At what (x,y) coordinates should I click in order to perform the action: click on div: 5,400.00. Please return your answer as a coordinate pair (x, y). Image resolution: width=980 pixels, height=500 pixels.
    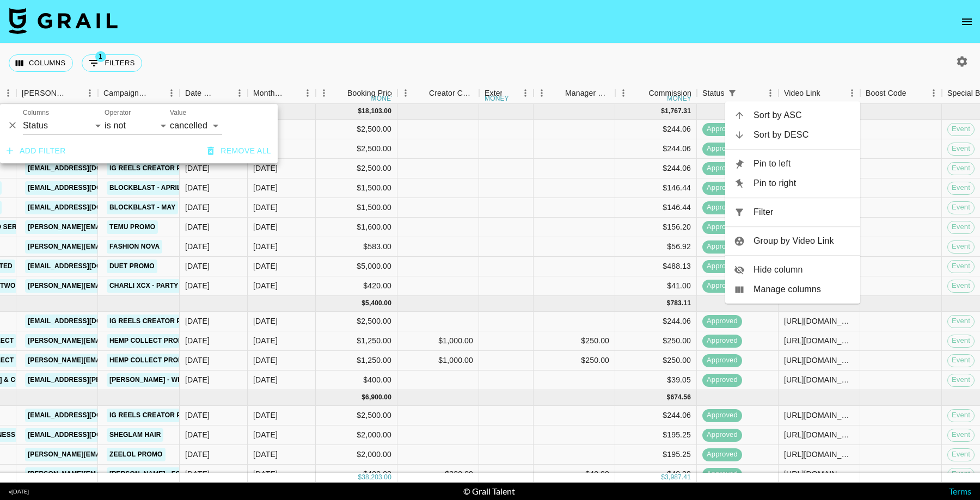
    Looking at the image, I should click on (379, 303).